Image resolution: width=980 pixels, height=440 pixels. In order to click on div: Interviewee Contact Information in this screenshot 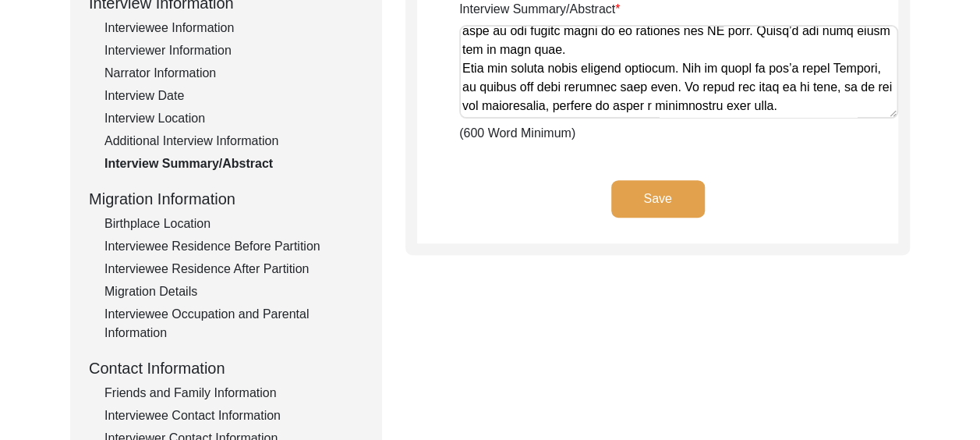, I will do `click(234, 416)`.